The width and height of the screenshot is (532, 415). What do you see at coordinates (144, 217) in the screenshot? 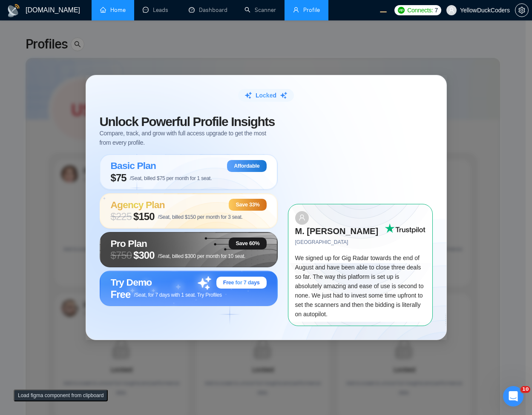
I see `span: $150` at bounding box center [144, 217].